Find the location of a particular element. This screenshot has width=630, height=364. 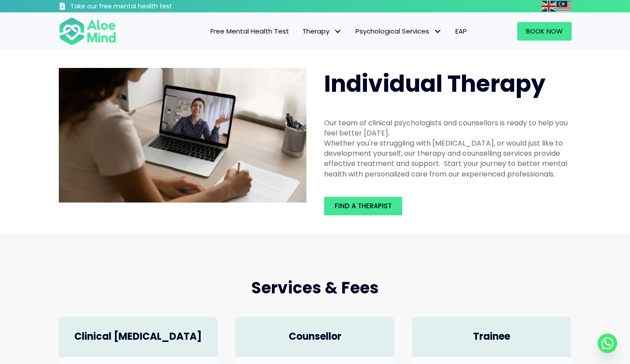

span: Services & Fees is located at coordinates (314, 288).